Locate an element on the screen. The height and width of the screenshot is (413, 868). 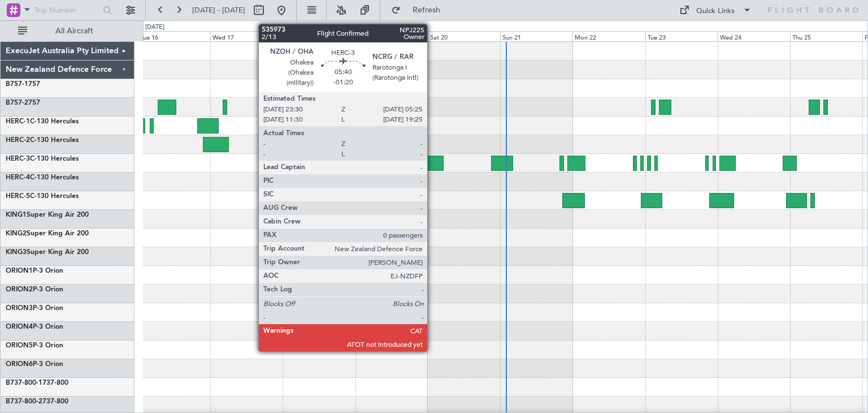
span: B737-800-2 is located at coordinates (24, 401).